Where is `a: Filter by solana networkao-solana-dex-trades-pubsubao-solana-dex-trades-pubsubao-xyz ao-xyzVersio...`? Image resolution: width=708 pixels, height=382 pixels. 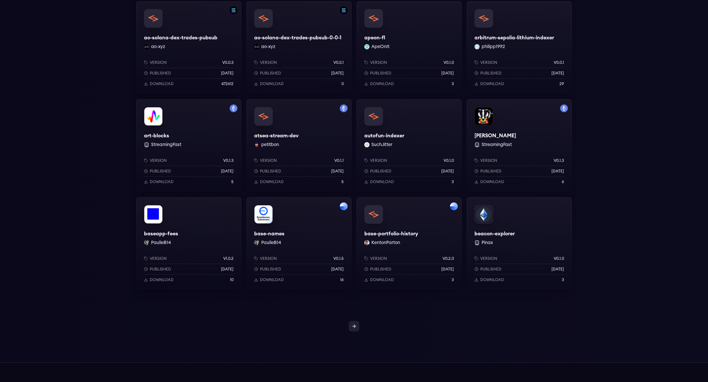 a: Filter by solana networkao-solana-dex-trades-pubsubao-solana-dex-trades-pubsubao-xyz ao-xyzVersio... is located at coordinates (189, 48).